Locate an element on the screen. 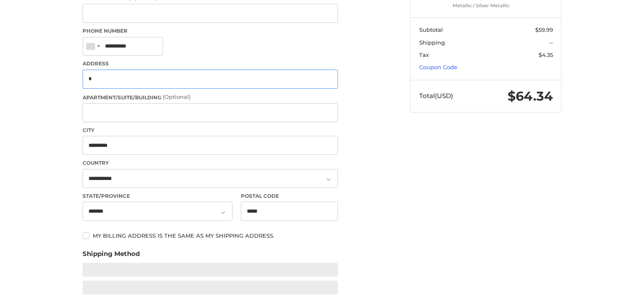 Image resolution: width=644 pixels, height=295 pixels. small: (Optional) is located at coordinates (176, 97).